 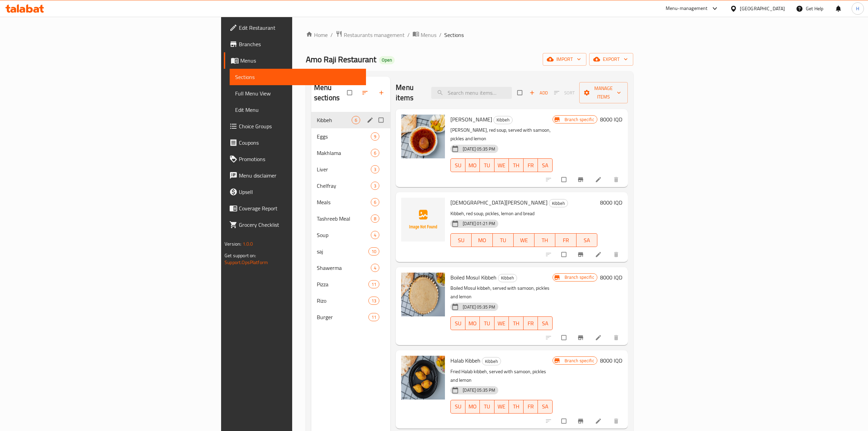 What do you see at coordinates (516, 323) in the screenshot?
I see `button: TH` at bounding box center [516, 323].